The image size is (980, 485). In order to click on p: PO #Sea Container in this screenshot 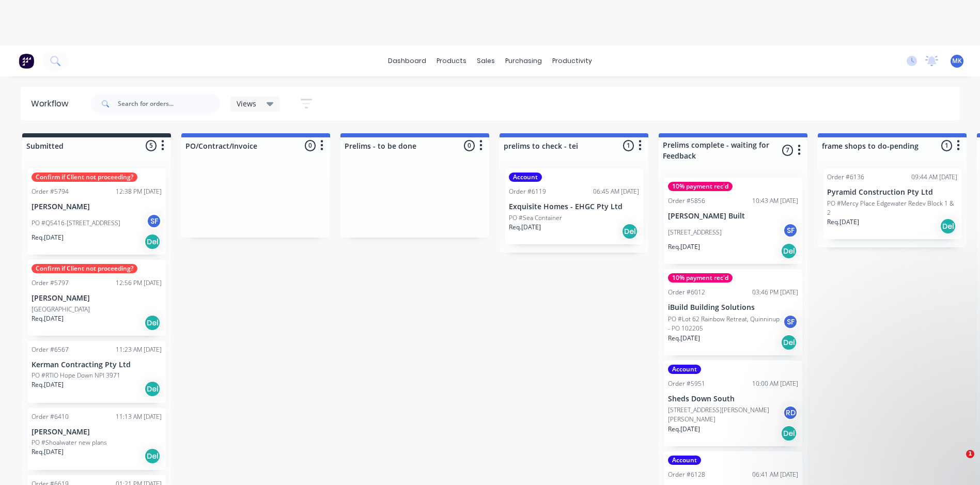, I will do `click(535, 218)`.